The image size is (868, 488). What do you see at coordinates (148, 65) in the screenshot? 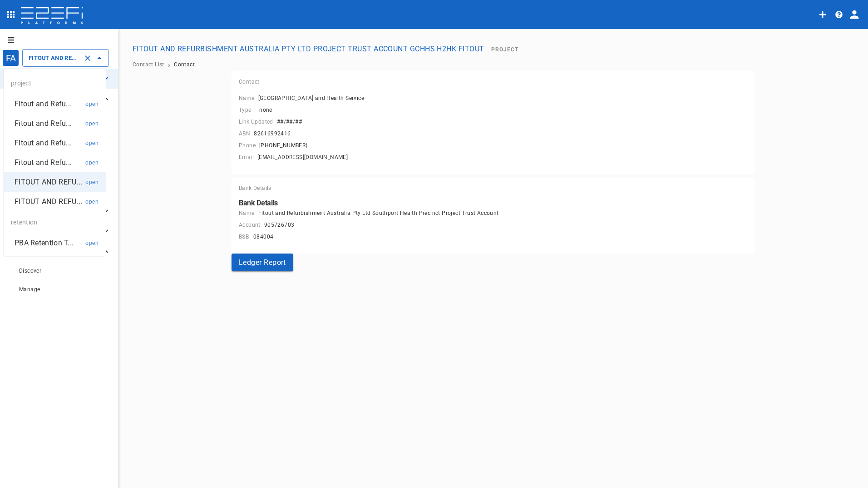
I see `a: Contact List` at bounding box center [148, 65].